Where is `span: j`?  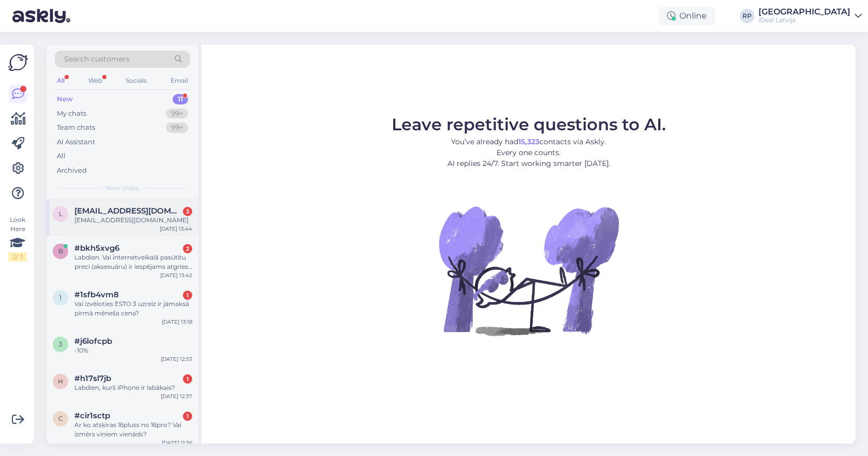
span: j is located at coordinates (60, 344).